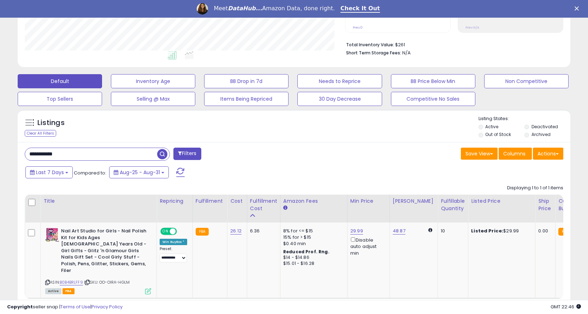  Describe the element at coordinates (60, 81) in the screenshot. I see `button: Default` at that location.